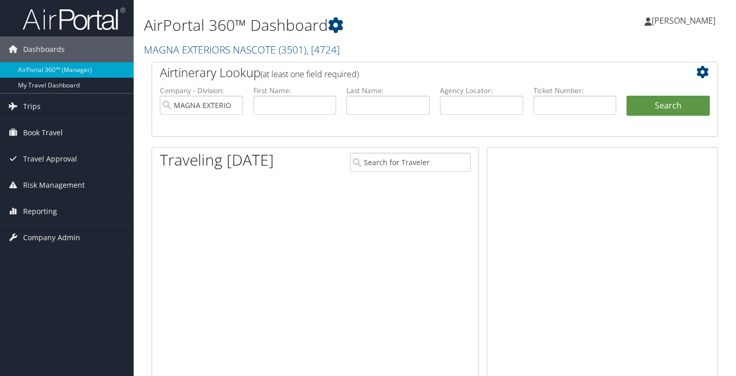  Describe the element at coordinates (40, 211) in the screenshot. I see `span: Reporting` at that location.